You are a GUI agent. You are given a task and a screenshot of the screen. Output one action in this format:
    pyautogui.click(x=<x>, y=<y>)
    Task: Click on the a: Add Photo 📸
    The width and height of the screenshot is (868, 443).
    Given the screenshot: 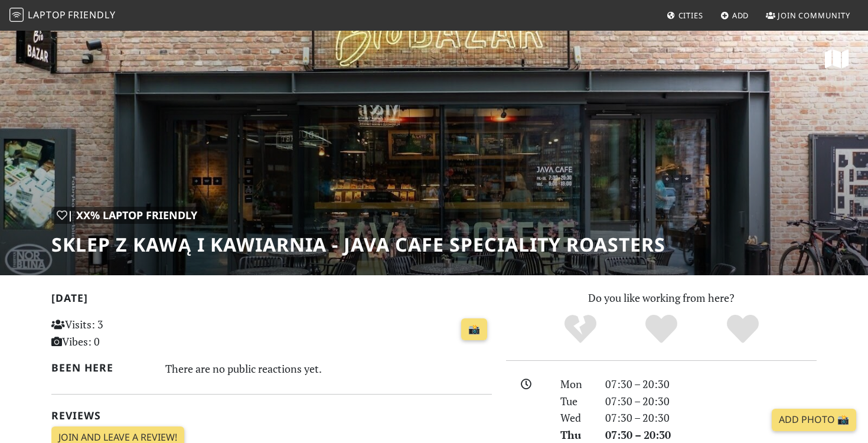 What is the action you would take?
    pyautogui.click(x=814, y=419)
    